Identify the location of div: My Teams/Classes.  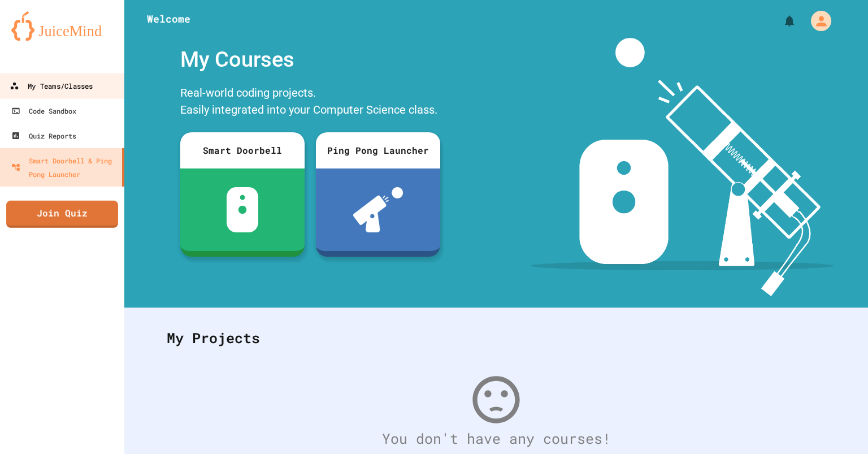
(51, 86).